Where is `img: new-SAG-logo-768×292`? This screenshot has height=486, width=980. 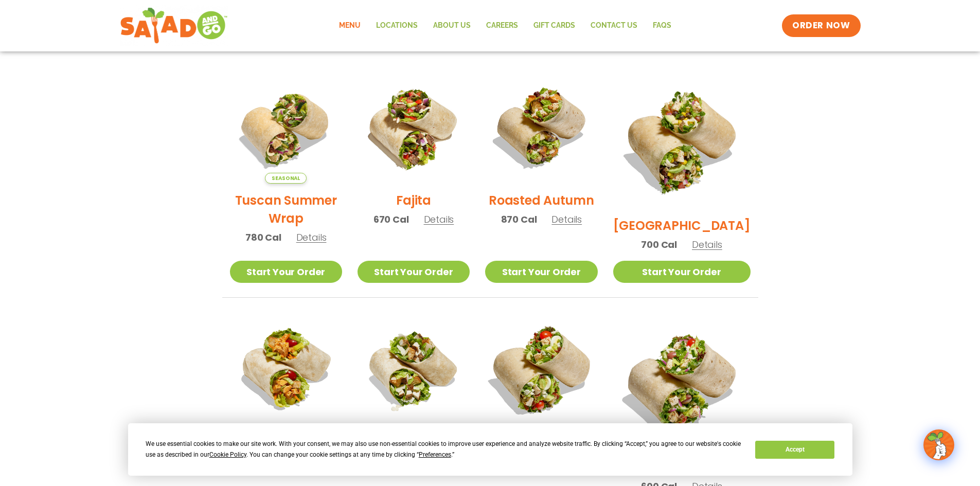 img: new-SAG-logo-768×292 is located at coordinates (174, 25).